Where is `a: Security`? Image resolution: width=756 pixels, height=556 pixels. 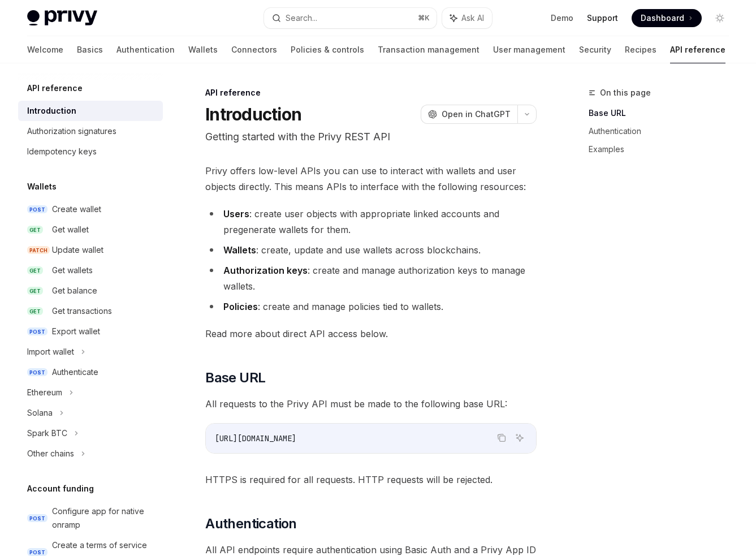 a: Security is located at coordinates (595, 50).